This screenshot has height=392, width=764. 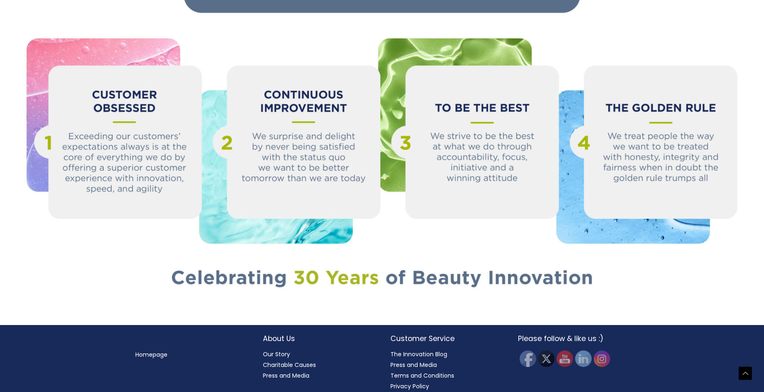 What do you see at coordinates (446, 339) in the screenshot?
I see `h2: Customer Service` at bounding box center [446, 339].